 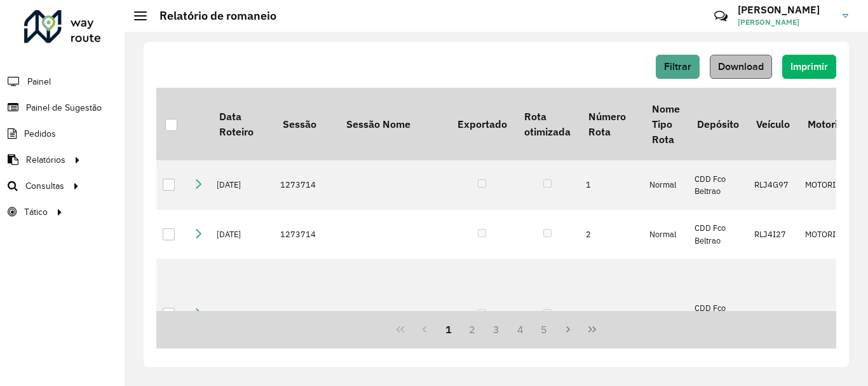 I want to click on th: Número Rota, so click(x=612, y=124).